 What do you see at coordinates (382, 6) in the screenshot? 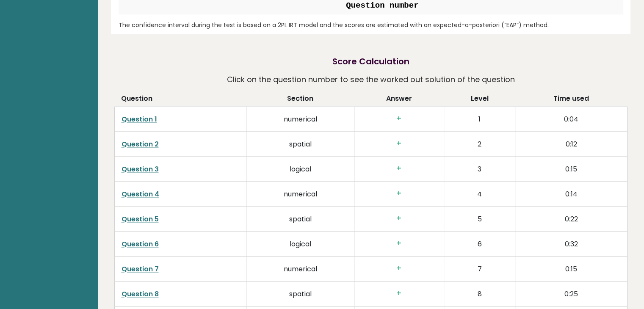
I see `text: Question number` at bounding box center [382, 6].